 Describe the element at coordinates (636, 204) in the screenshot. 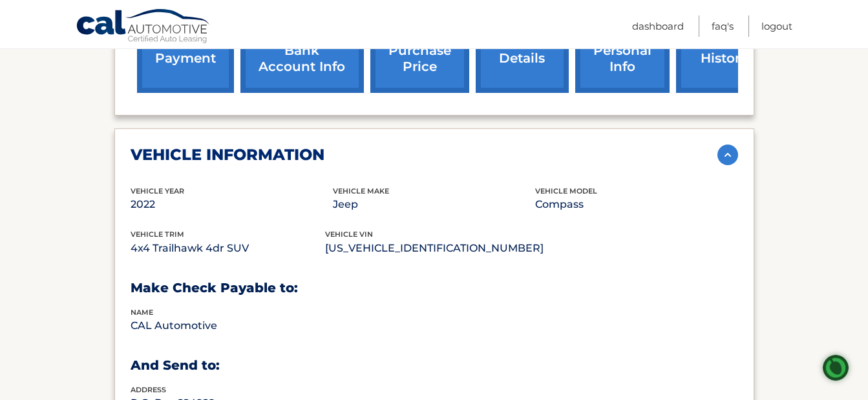

I see `p: Compass` at that location.